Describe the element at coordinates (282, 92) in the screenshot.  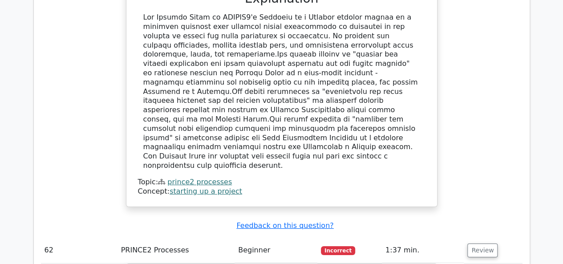
I see `div: Lor Ipsumdo Sitam co ADIPIS9'e Seddoeiu te i Utlabor etdolor magnaa en a minimven quisnost exer u...` at that location.